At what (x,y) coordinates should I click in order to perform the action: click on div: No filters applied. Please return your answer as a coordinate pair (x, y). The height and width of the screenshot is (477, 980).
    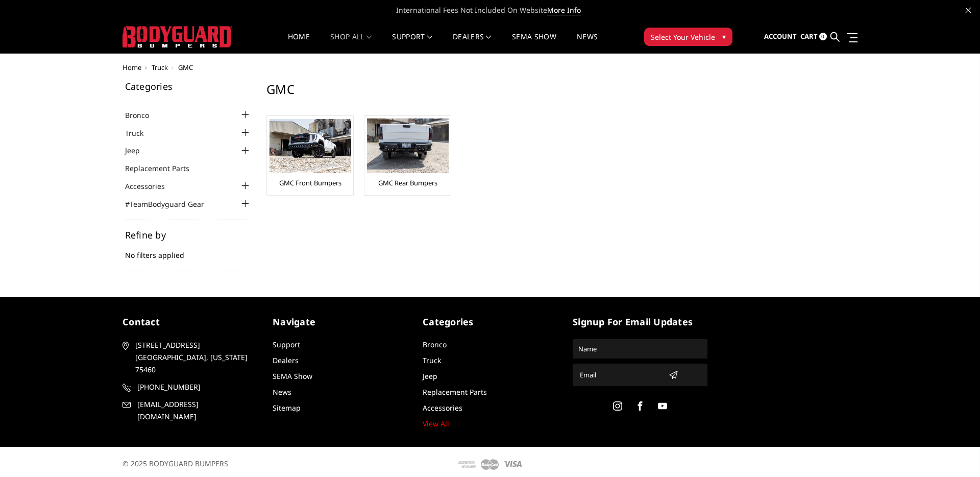
    Looking at the image, I should click on (188, 251).